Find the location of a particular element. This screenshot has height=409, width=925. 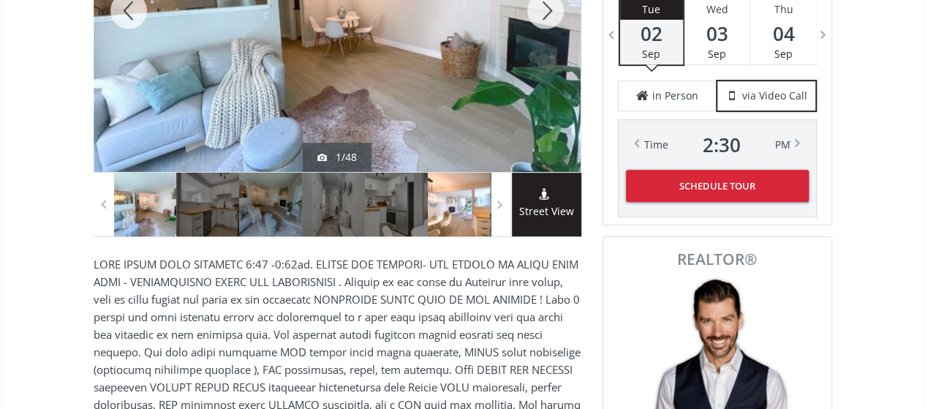

span: 02 is located at coordinates (652, 34).